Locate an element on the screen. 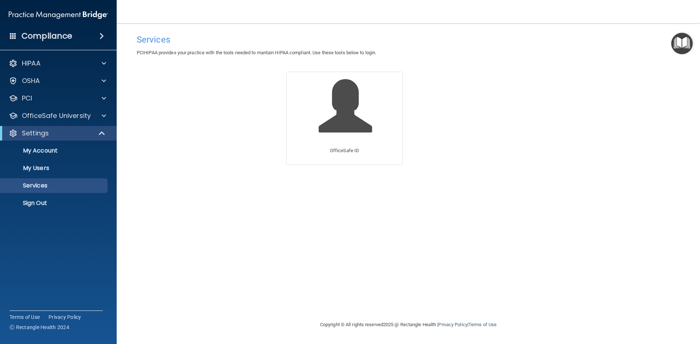 The height and width of the screenshot is (344, 700). p: My Users is located at coordinates (54, 168).